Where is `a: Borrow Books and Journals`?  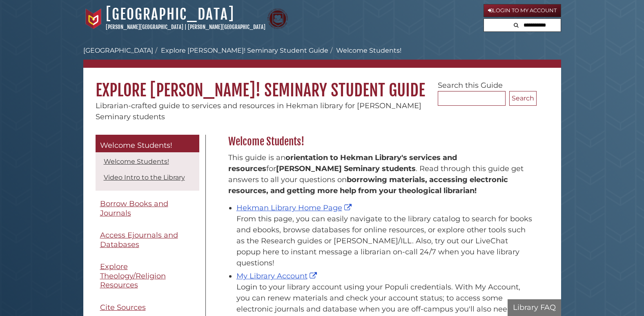
a: Borrow Books and Journals is located at coordinates (147, 208).